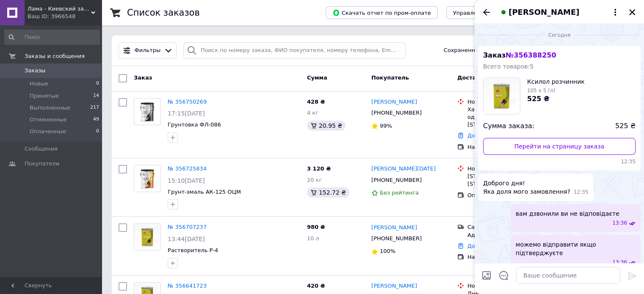  I want to click on span: 105 x 5 (л), so click(541, 90).